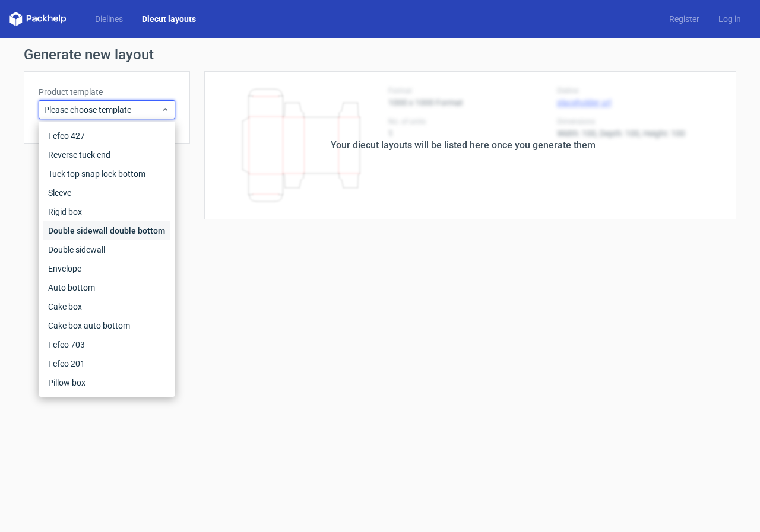  Describe the element at coordinates (102, 110) in the screenshot. I see `span: Please choose template` at that location.